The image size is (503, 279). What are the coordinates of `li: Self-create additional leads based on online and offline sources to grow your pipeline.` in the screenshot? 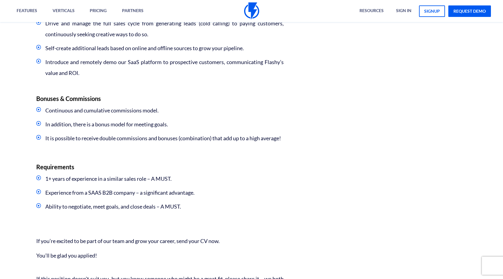 It's located at (160, 48).